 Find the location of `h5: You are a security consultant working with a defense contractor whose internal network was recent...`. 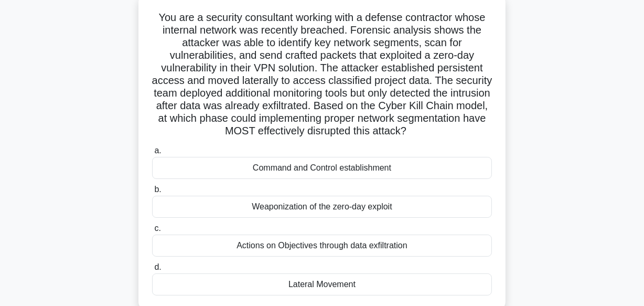

h5: You are a security consultant working with a defense contractor whose internal network was recent... is located at coordinates (322, 75).